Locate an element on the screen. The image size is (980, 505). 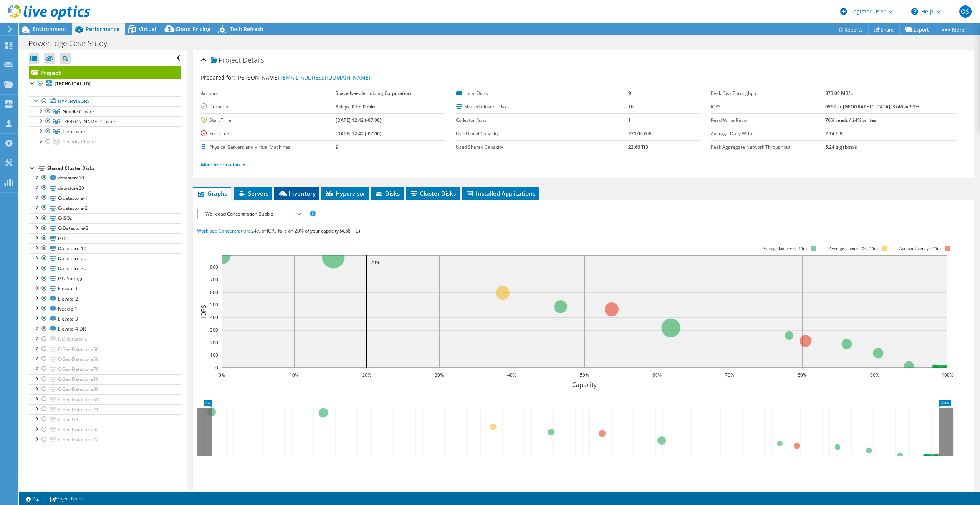
a: Elevate-1 is located at coordinates (105, 289).